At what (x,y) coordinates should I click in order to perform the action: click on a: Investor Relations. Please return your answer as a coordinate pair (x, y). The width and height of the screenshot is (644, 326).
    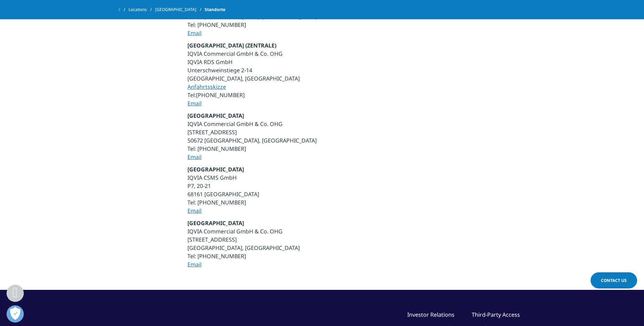
    Looking at the image, I should click on (430, 314).